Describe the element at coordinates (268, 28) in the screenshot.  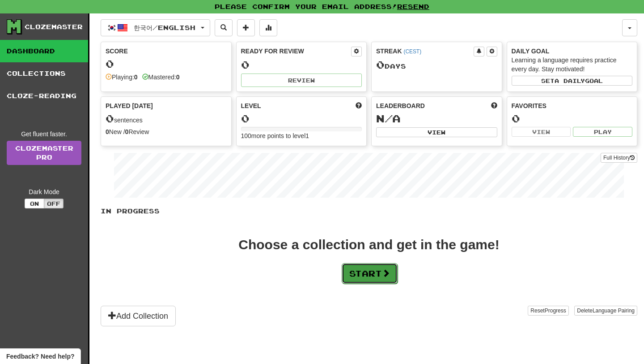
I see `button: More stats` at that location.